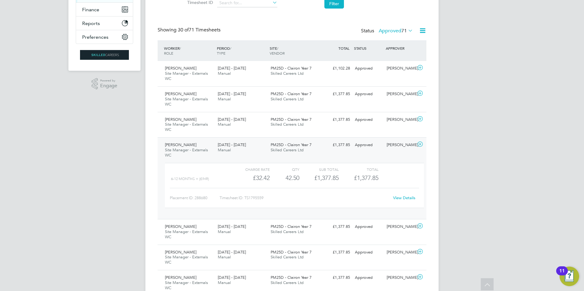  Describe the element at coordinates (221, 53) in the screenshot. I see `span: TYPE` at that location.